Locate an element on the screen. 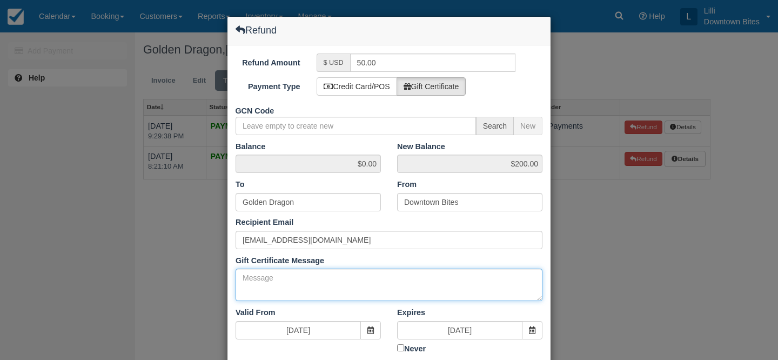 The image size is (778, 360). label: Credit Card/POS is located at coordinates (356, 86).